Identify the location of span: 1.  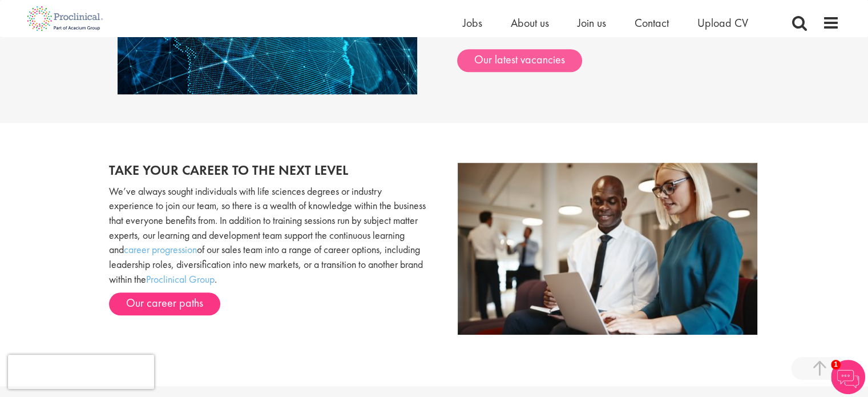
(835, 364).